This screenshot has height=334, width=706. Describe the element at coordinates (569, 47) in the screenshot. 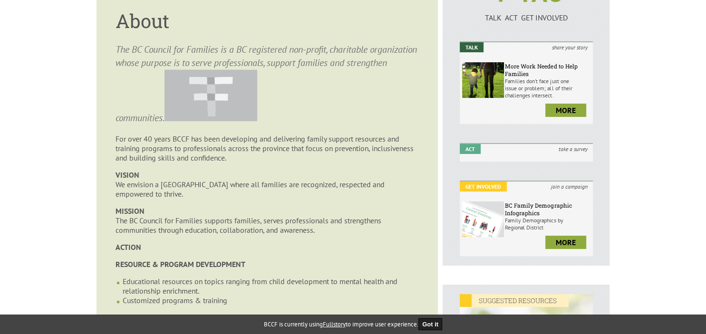

I see `i: share your story` at that location.